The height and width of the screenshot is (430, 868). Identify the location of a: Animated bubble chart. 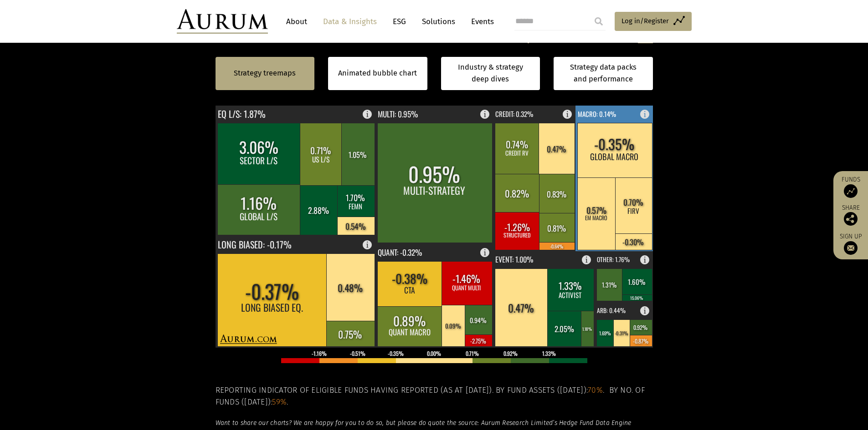
(377, 73).